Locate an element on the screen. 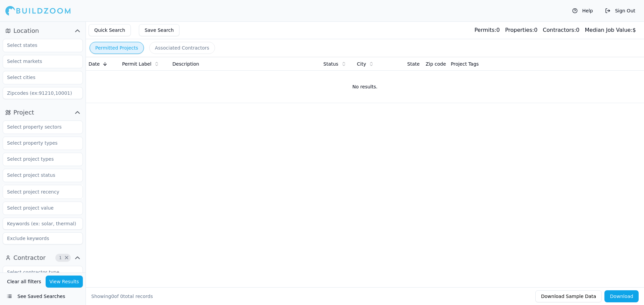 The width and height of the screenshot is (644, 305). button: Contractor1Clear Contractor filters is located at coordinates (42, 258).